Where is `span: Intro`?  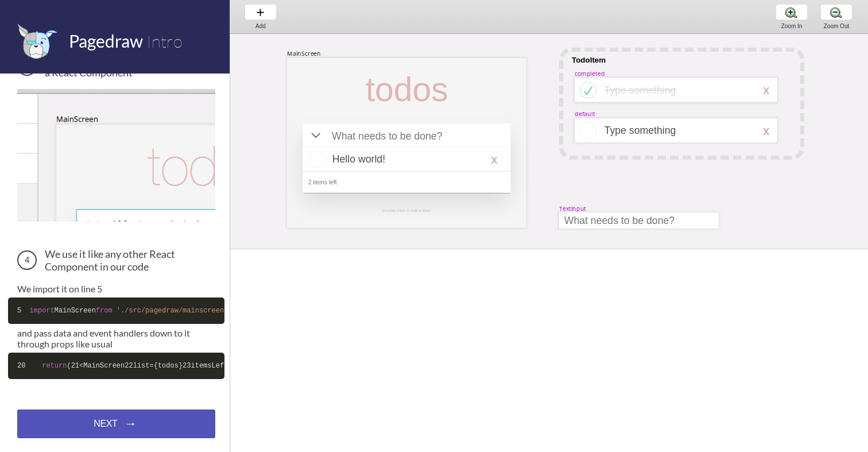
span: Intro is located at coordinates (164, 41).